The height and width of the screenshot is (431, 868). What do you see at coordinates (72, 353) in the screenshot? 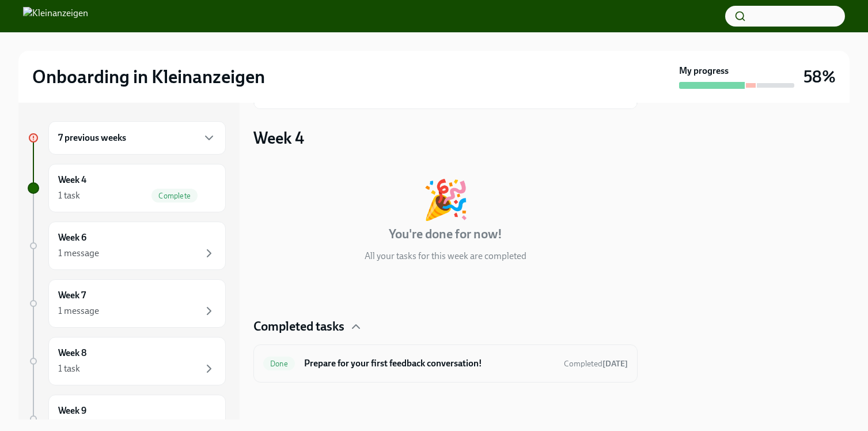
I see `h6: Week 8` at bounding box center [72, 353].